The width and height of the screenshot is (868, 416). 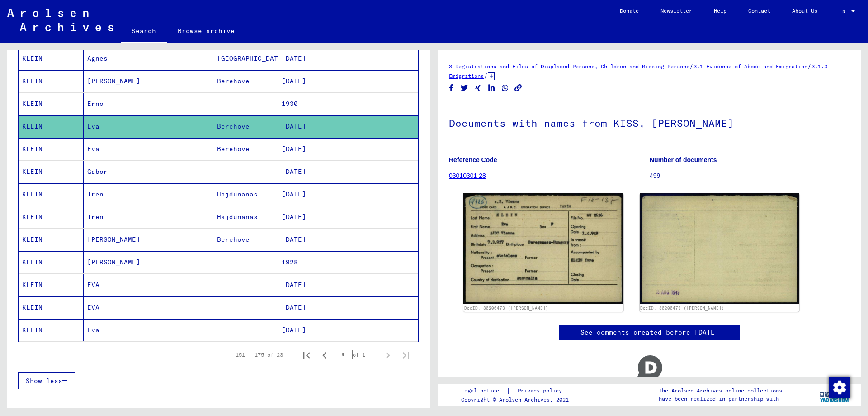 I want to click on mat-cell: 1930, so click(x=311, y=103).